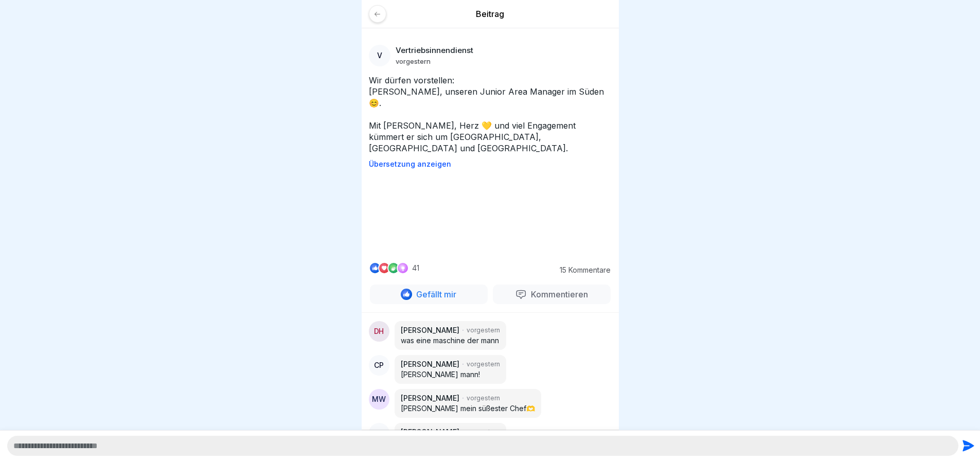  I want to click on div: DH, so click(379, 332).